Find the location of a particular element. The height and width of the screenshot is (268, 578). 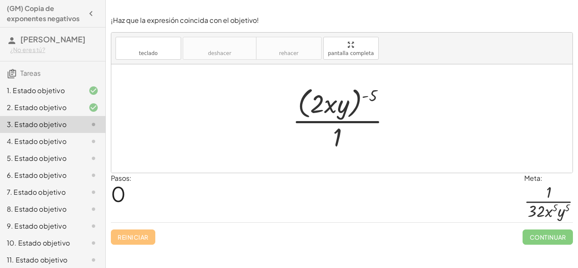

font: 2. Estado objetivo is located at coordinates (36, 107).